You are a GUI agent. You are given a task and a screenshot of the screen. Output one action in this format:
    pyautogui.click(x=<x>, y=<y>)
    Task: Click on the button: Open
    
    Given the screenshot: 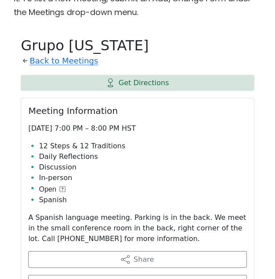 What is the action you would take?
    pyautogui.click(x=52, y=190)
    